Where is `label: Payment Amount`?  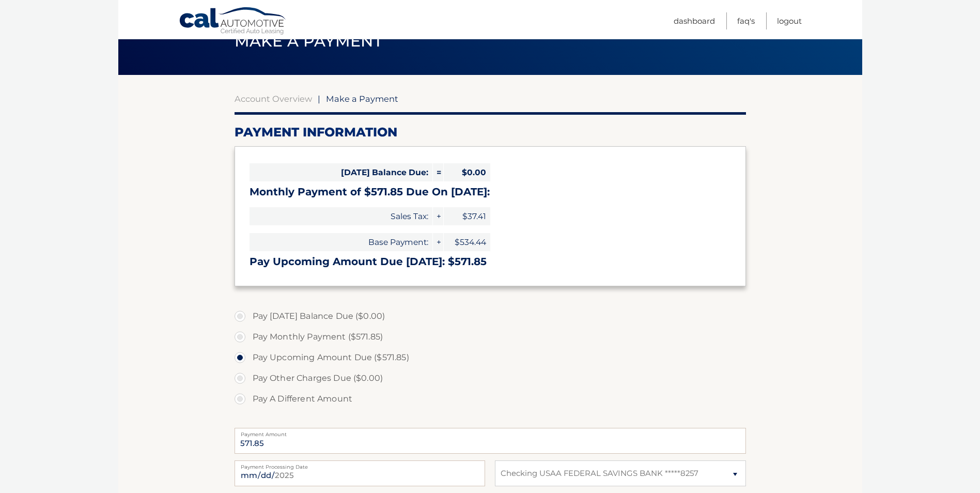 label: Payment Amount is located at coordinates (490, 432).